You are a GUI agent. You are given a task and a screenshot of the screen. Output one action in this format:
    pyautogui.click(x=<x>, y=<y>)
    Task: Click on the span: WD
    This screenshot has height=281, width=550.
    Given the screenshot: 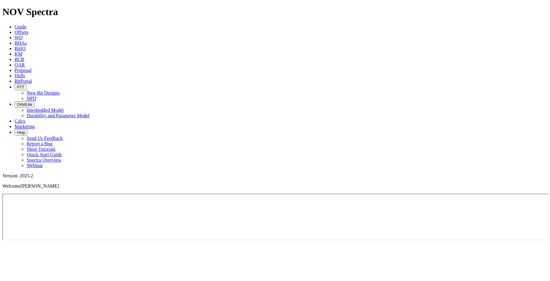 What is the action you would take?
    pyautogui.click(x=18, y=38)
    